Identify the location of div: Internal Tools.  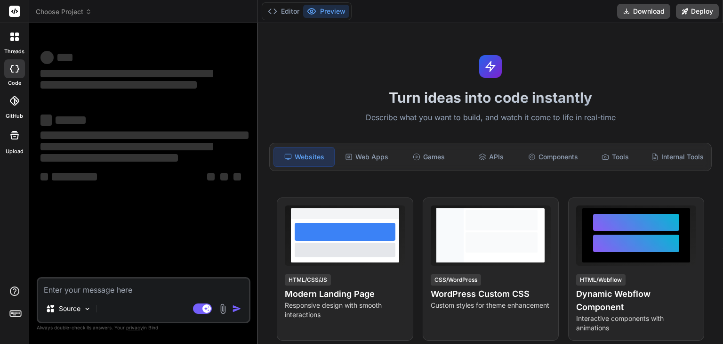
(677, 157).